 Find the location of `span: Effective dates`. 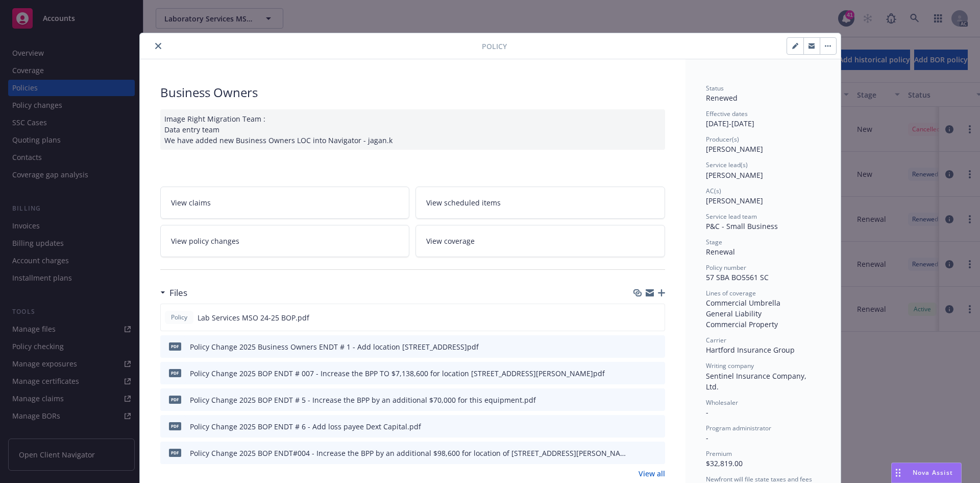

span: Effective dates is located at coordinates (727, 114).